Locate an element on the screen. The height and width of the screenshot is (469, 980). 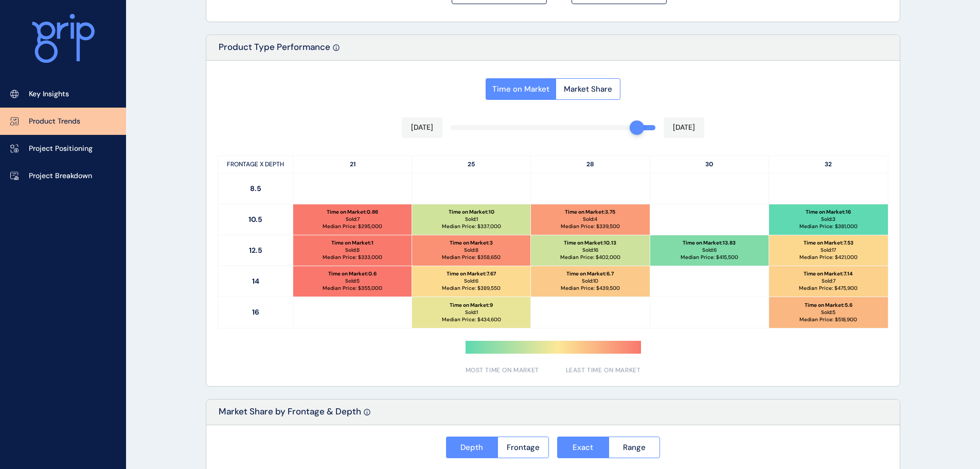
p: Product Trends is located at coordinates (55, 121).